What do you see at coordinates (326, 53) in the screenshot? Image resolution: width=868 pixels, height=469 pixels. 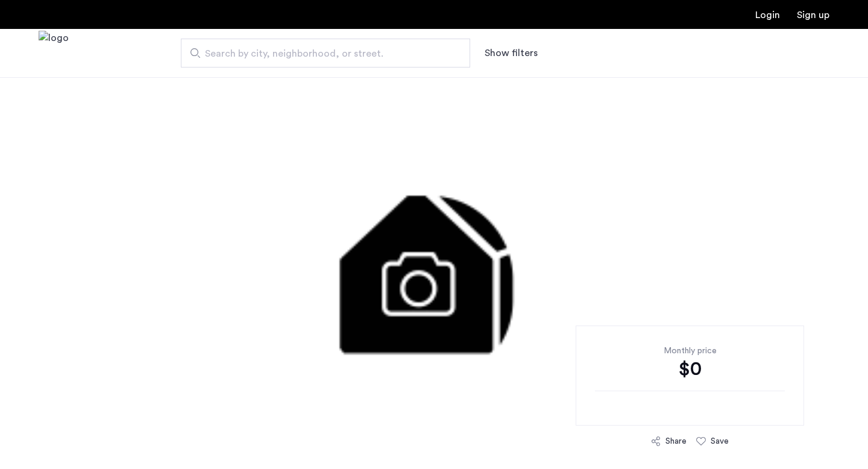 I see `input: Apartment Search` at bounding box center [326, 53].